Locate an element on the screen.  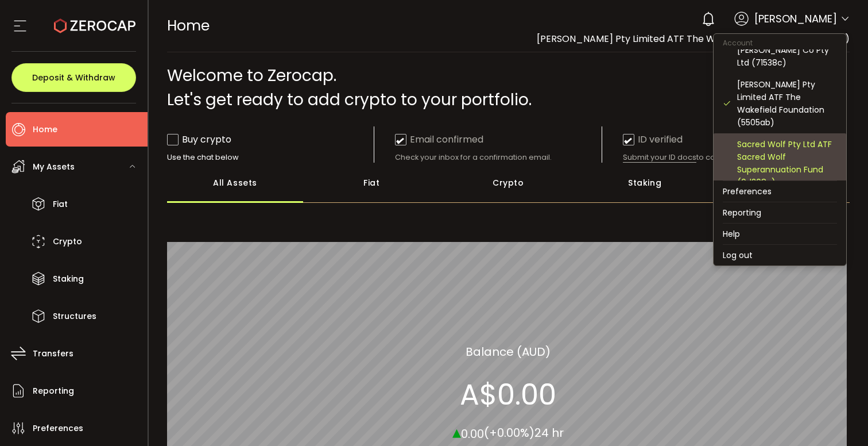
div: ID verified is located at coordinates (653, 139).